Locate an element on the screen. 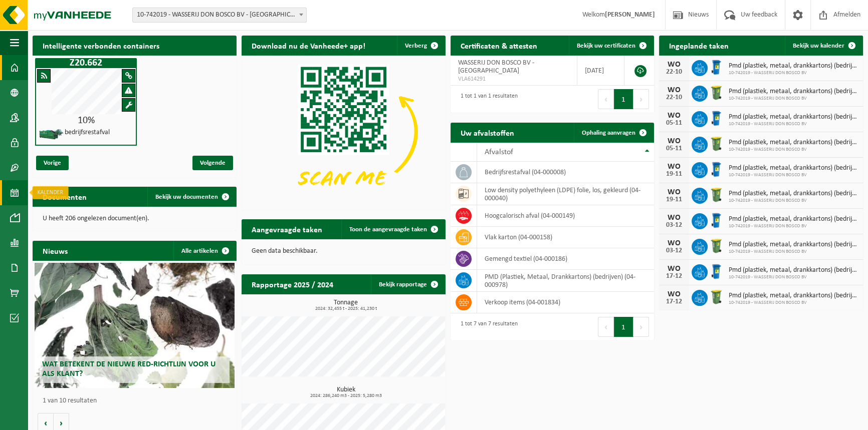 This screenshot has height=430, width=868. a: Wat betekent de nieuwe RED-richtlijn voor u als klant? is located at coordinates (134, 325).